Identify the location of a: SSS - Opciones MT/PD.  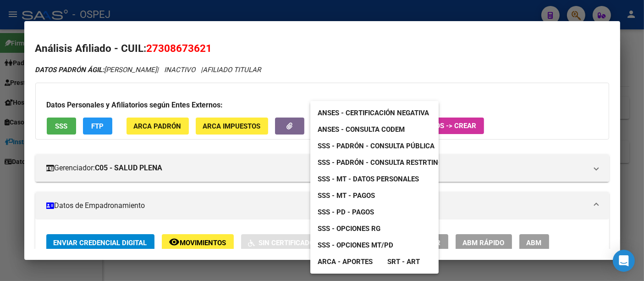
(356, 245).